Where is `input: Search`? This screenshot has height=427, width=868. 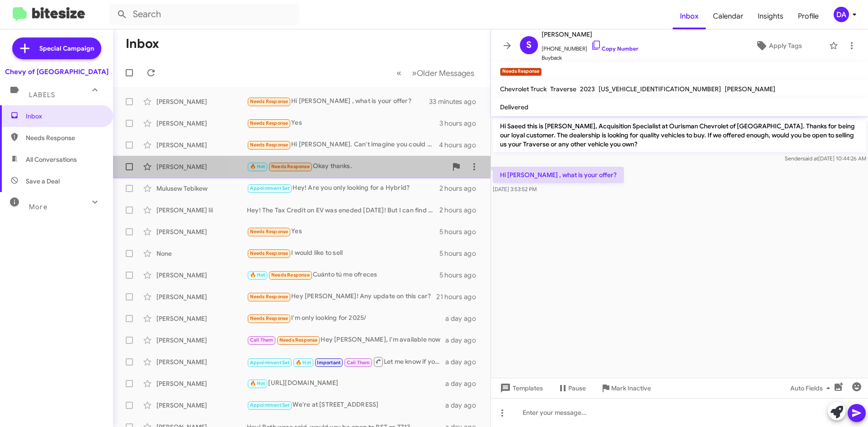 input: Search is located at coordinates (204, 15).